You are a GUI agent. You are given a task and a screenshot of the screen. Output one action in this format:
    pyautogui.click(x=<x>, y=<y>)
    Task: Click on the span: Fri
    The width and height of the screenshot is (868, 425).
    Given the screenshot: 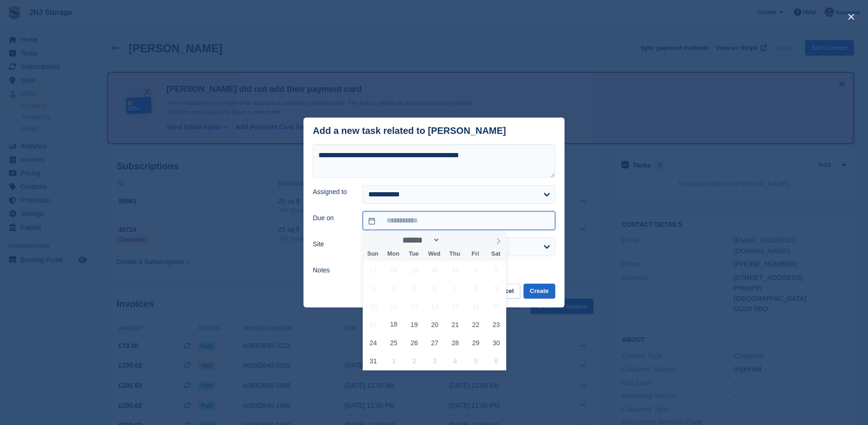 What is the action you would take?
    pyautogui.click(x=476, y=254)
    